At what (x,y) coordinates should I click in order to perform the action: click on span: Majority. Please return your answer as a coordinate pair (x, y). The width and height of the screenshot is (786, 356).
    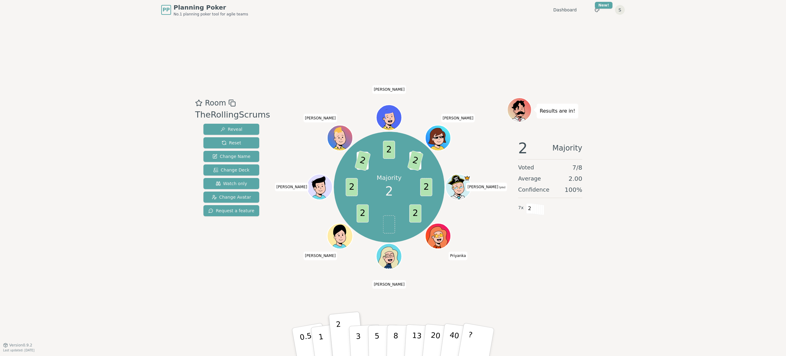
    Looking at the image, I should click on (567, 148).